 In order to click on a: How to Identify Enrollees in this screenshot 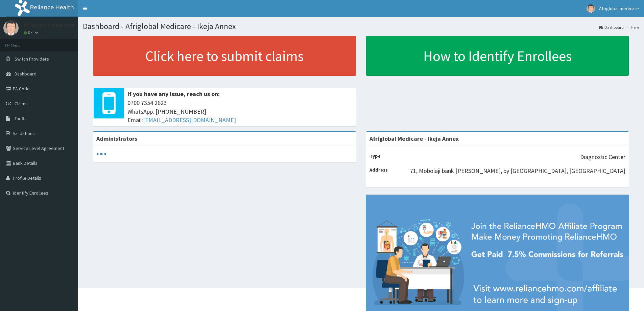, I will do `click(498, 56)`.